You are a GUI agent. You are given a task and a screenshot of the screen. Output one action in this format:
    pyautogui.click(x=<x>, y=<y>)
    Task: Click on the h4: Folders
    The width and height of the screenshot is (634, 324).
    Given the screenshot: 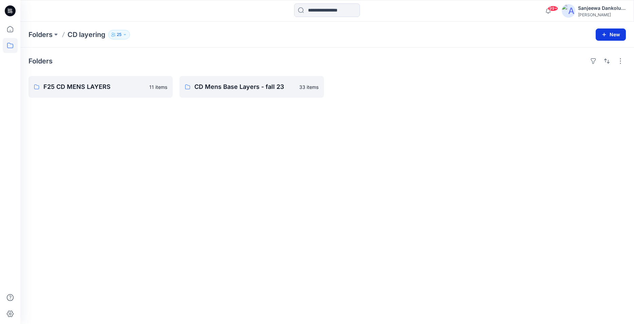 What is the action you would take?
    pyautogui.click(x=40, y=61)
    